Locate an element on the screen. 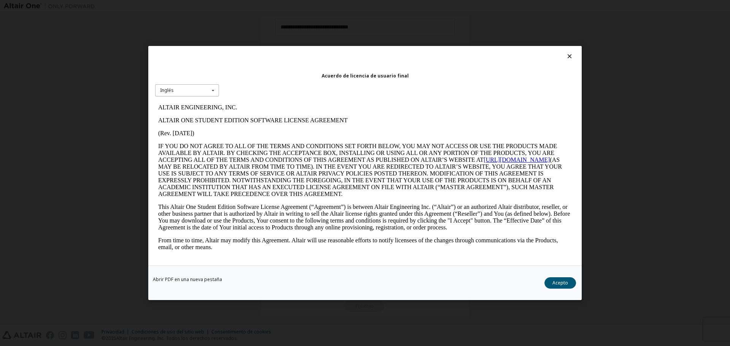 The image size is (730, 346). font: Inglés is located at coordinates (167, 90).